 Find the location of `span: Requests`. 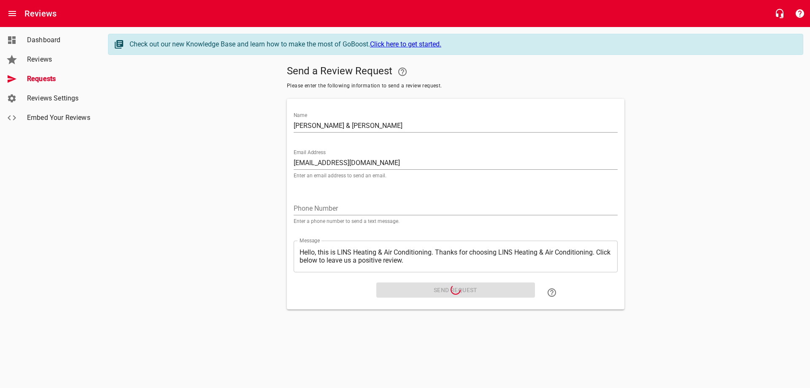

span: Requests is located at coordinates (59, 79).